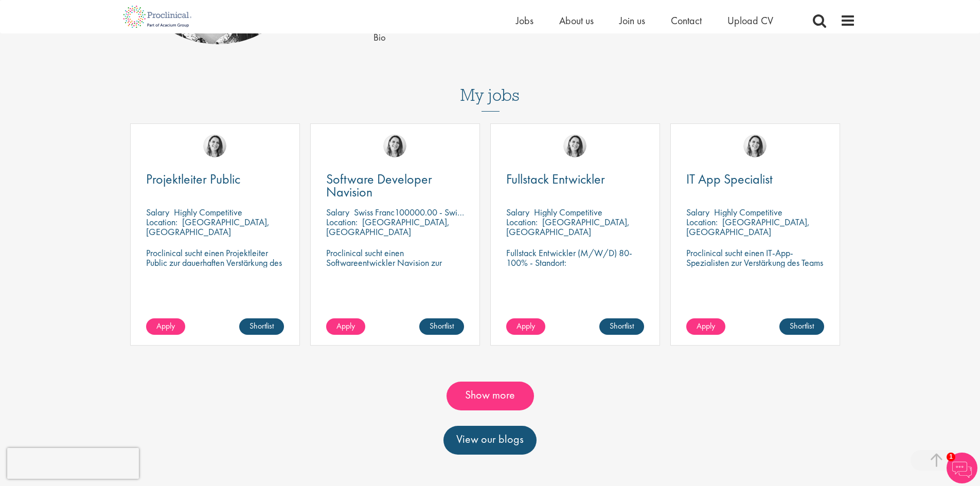 This screenshot has height=486, width=980. I want to click on p: Proclinical sucht einen Softwareentwickler Navision zur dauerhaften Verstärkung des Teams unseres..., so click(395, 272).